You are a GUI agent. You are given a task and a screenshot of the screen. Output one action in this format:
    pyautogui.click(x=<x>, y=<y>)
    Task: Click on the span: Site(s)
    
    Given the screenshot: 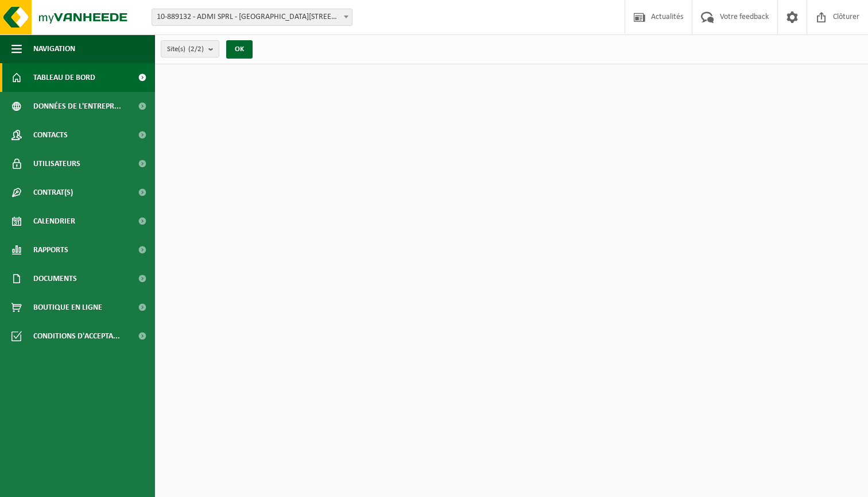 What is the action you would take?
    pyautogui.click(x=186, y=50)
    